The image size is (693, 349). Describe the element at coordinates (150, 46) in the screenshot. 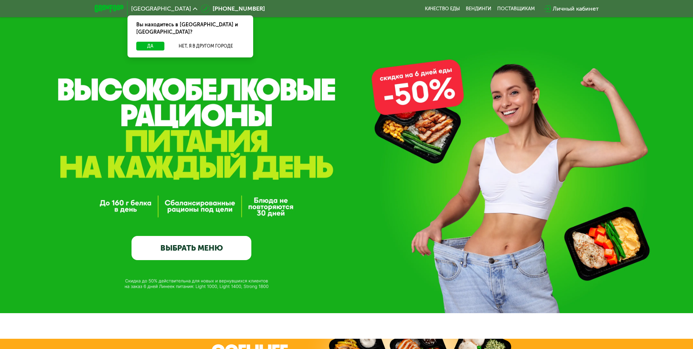

I see `button: Да` at that location.